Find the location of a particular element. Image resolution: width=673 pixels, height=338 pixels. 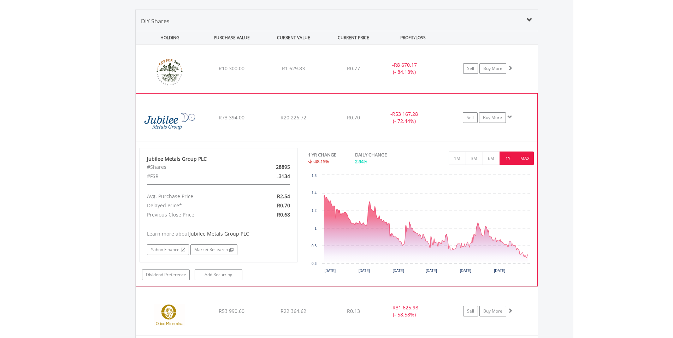

img: EQU.ZA.JBL.png is located at coordinates (170, 121).